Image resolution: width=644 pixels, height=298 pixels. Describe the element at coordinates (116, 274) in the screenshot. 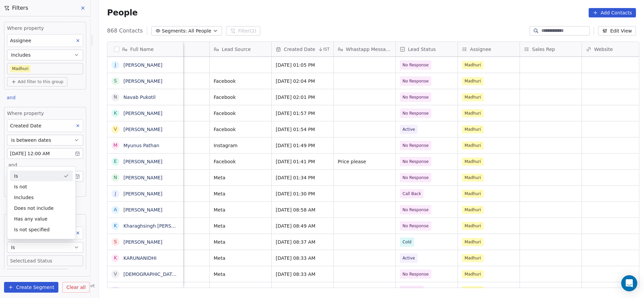

I see `div: v` at that location.